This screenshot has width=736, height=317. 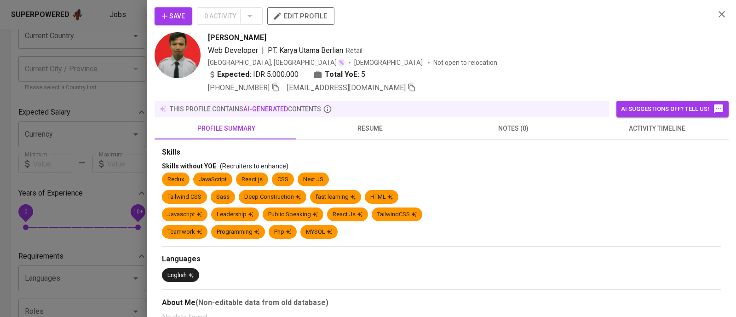 What do you see at coordinates (335, 197) in the screenshot?
I see `div: fast learning` at bounding box center [335, 197].